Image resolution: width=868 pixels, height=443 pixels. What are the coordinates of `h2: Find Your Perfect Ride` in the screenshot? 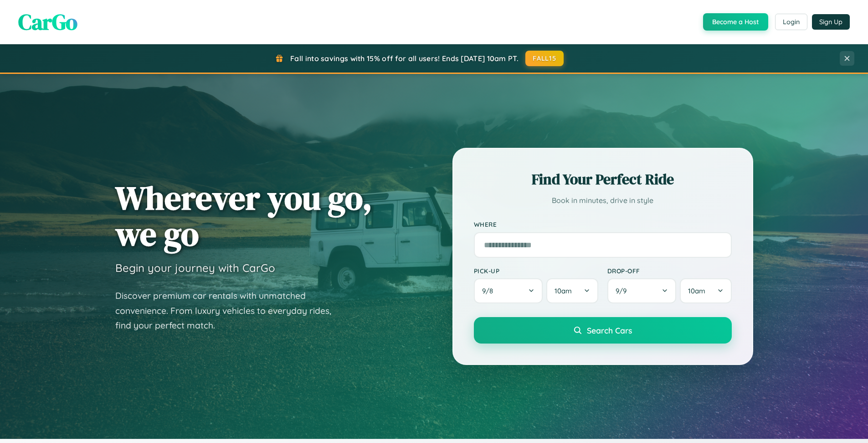 It's located at (603, 179).